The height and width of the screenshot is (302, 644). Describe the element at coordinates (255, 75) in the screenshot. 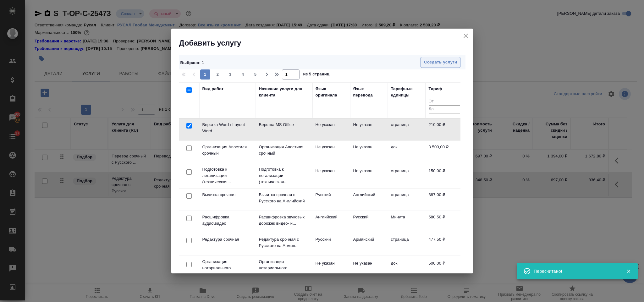

I see `button: 5` at that location.